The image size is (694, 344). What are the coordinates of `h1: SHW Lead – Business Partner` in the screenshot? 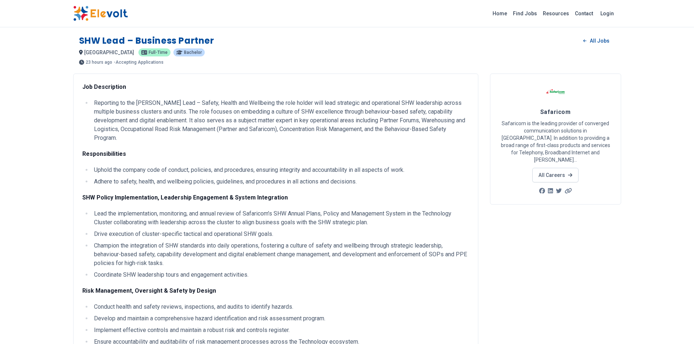 It's located at (147, 41).